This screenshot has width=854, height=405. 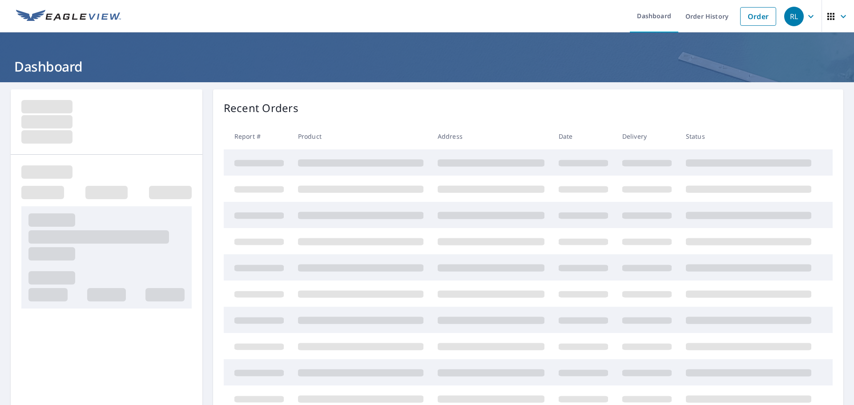 I want to click on th: Report #, so click(x=257, y=136).